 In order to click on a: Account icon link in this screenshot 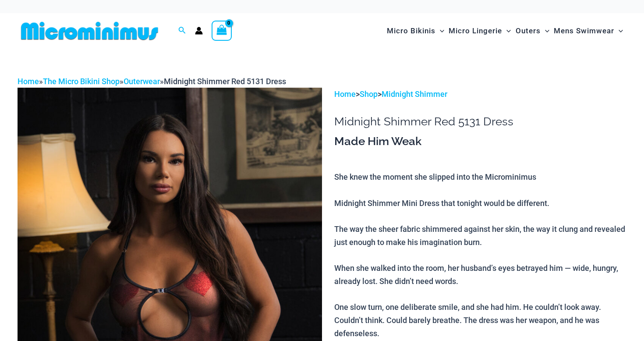, I will do `click(199, 31)`.